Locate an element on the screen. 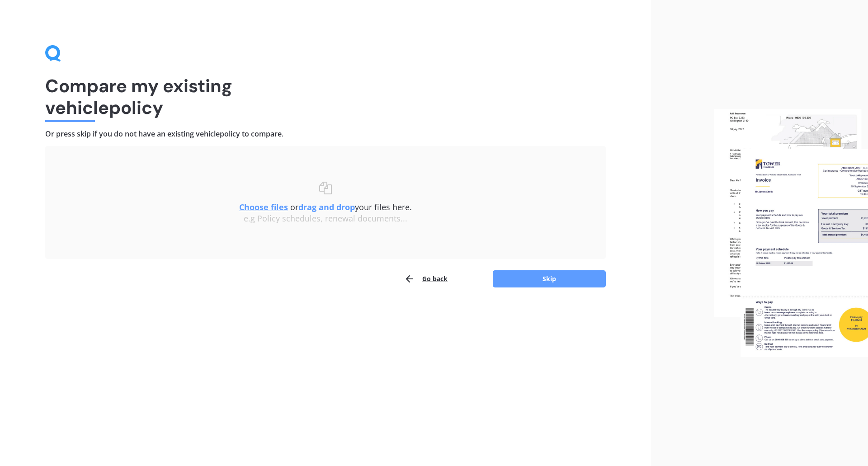 This screenshot has height=466, width=868. h4: Or press skip if you do not have an existing vehicle policy to compare. is located at coordinates (326, 134).